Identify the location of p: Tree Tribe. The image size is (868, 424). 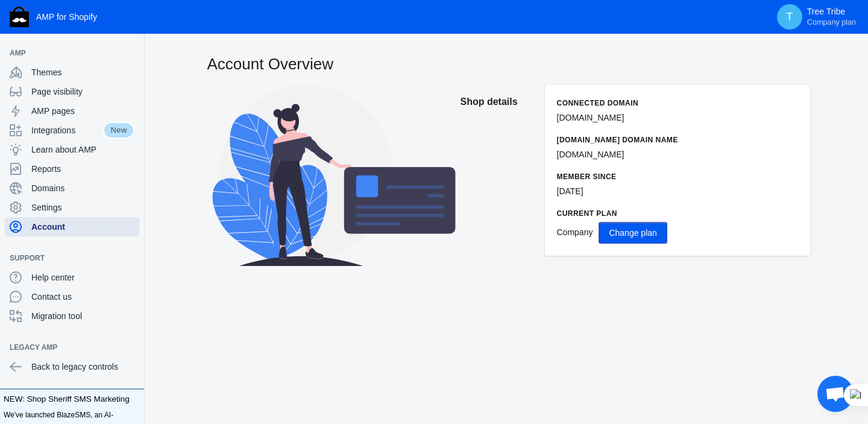
(831, 17).